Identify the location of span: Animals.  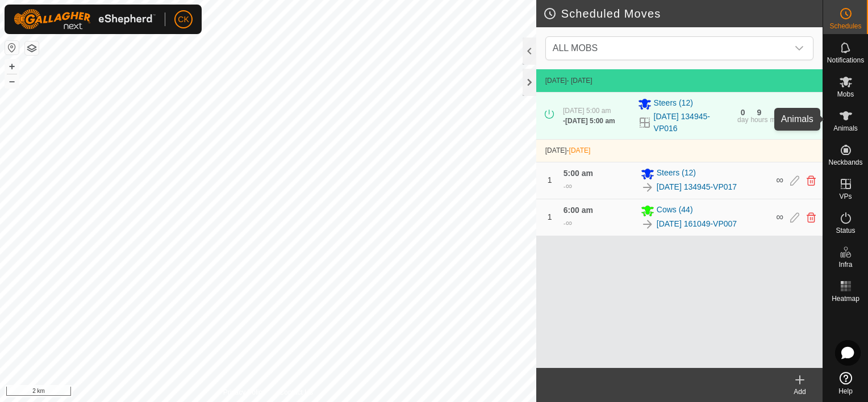
(845, 129).